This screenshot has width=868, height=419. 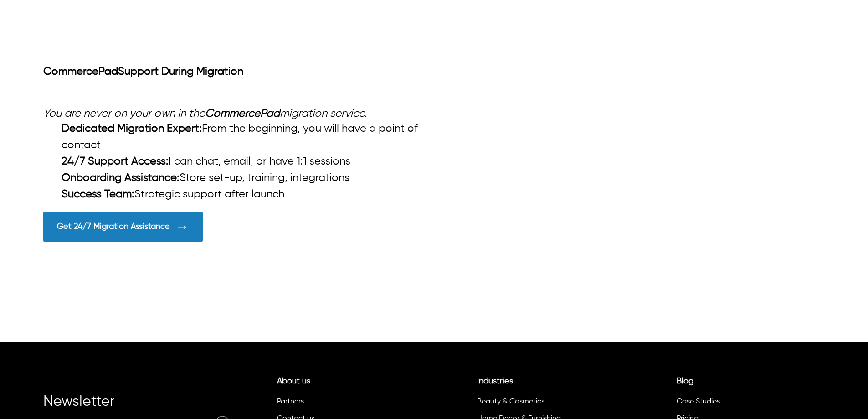 I want to click on div: Get 24/7 Migration Assistance, so click(x=114, y=226).